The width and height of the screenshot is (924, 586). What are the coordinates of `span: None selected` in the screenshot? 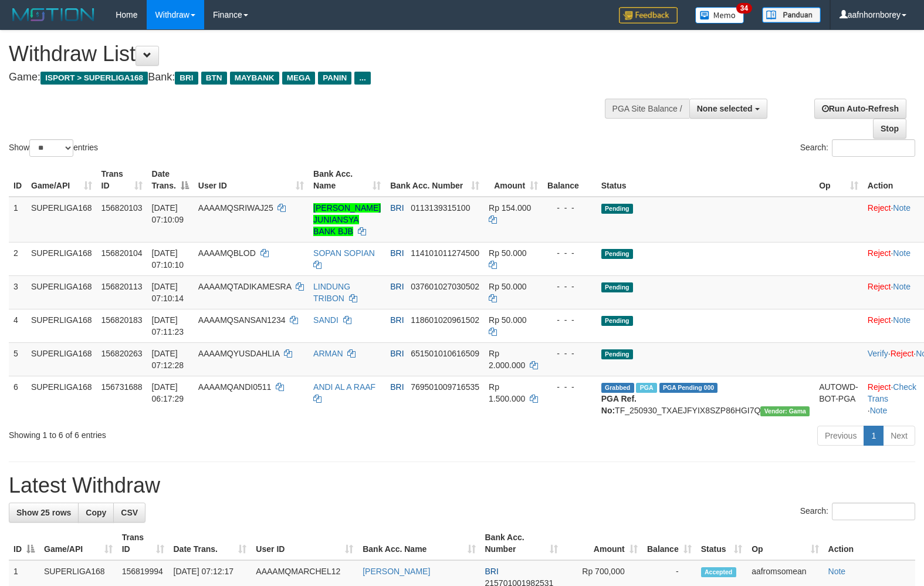 It's located at (724, 109).